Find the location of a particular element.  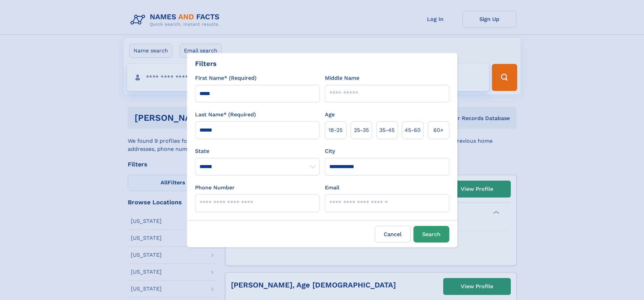

label: Cancel is located at coordinates (393, 234).